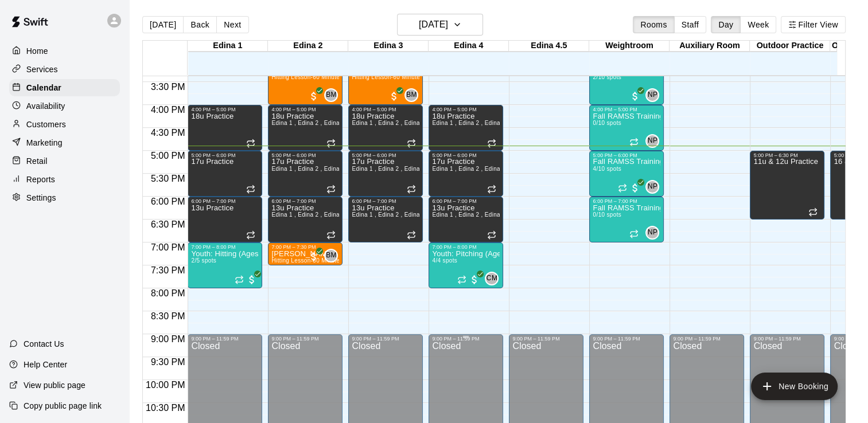 The height and width of the screenshot is (423, 868). What do you see at coordinates (64, 69) in the screenshot?
I see `div: Services` at bounding box center [64, 69].